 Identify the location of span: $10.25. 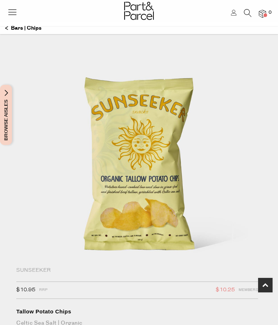
(225, 290).